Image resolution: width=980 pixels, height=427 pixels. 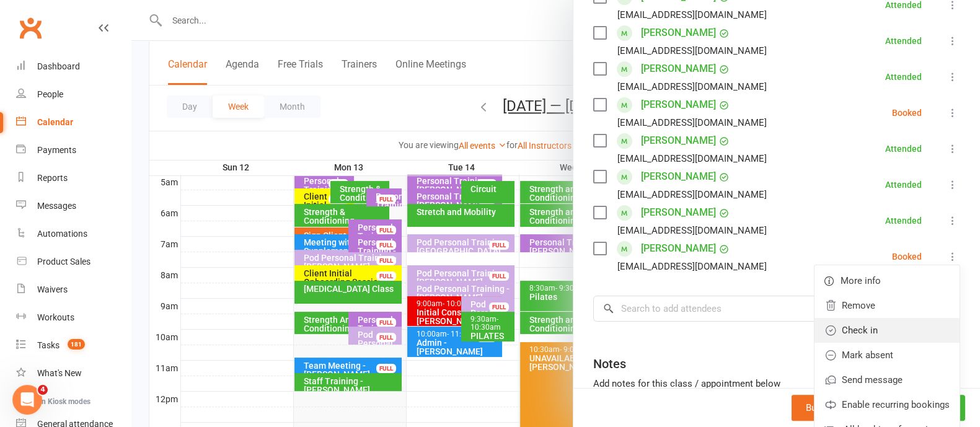 I want to click on a: Payments, so click(x=73, y=150).